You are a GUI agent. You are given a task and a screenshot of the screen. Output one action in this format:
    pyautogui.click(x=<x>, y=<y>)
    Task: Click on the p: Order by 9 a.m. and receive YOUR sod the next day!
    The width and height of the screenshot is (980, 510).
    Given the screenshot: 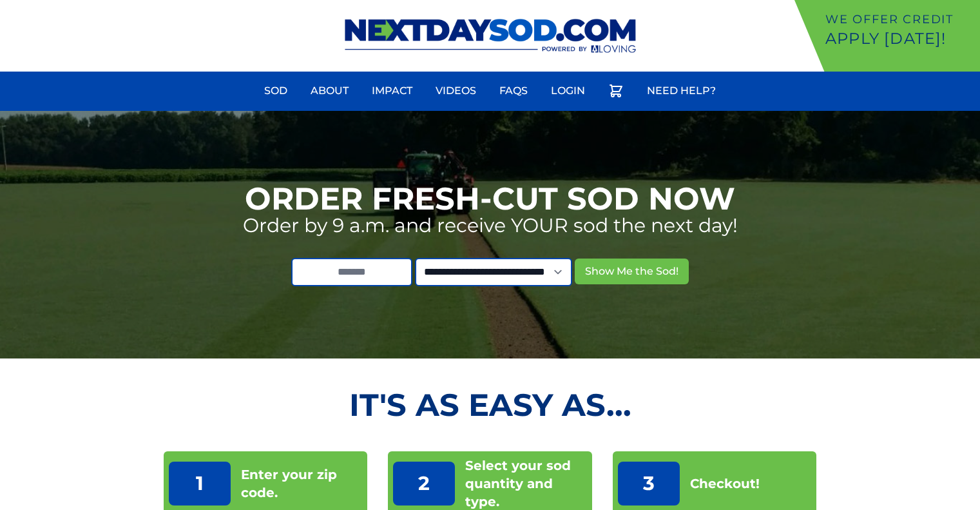 What is the action you would take?
    pyautogui.click(x=490, y=225)
    